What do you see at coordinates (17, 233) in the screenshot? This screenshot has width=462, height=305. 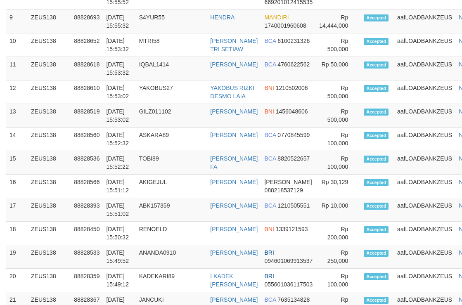 I see `td: 18` at bounding box center [17, 233].